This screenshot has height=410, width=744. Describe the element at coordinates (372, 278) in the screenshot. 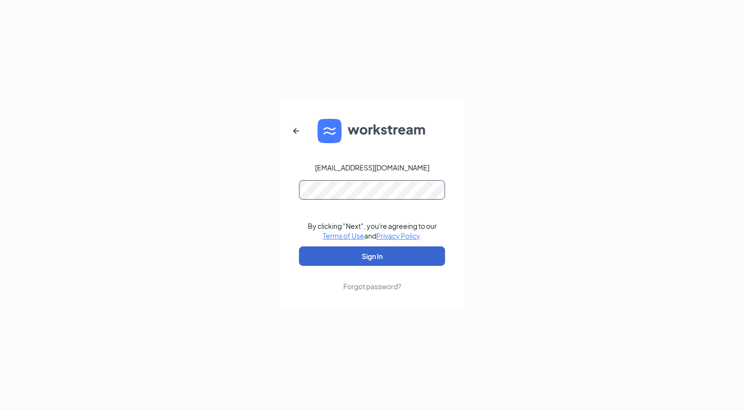

I see `a: Forgot password?` at that location.